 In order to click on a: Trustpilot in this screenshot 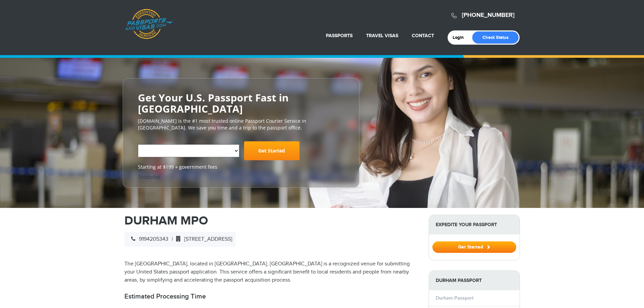, I will do `click(149, 177)`.